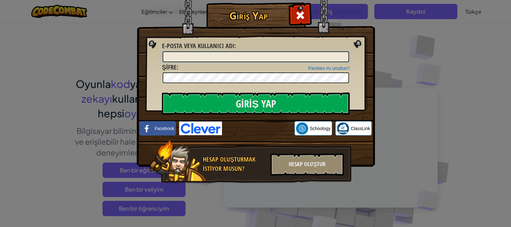 Image resolution: width=511 pixels, height=227 pixels. I want to click on div: Hesap Oluştur, so click(307, 165).